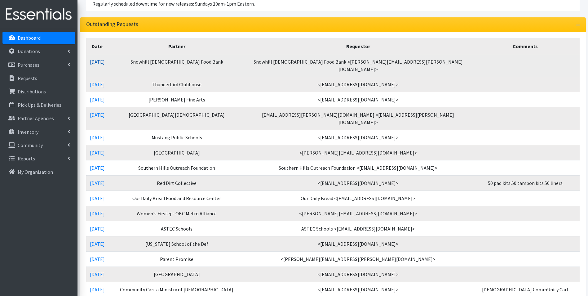  I want to click on th: Comments, so click(526, 46).